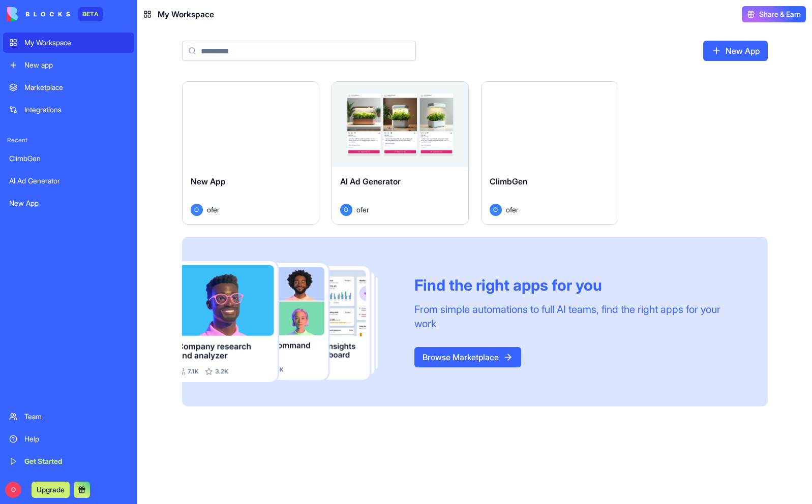  I want to click on a: ClimbGen, so click(69, 159).